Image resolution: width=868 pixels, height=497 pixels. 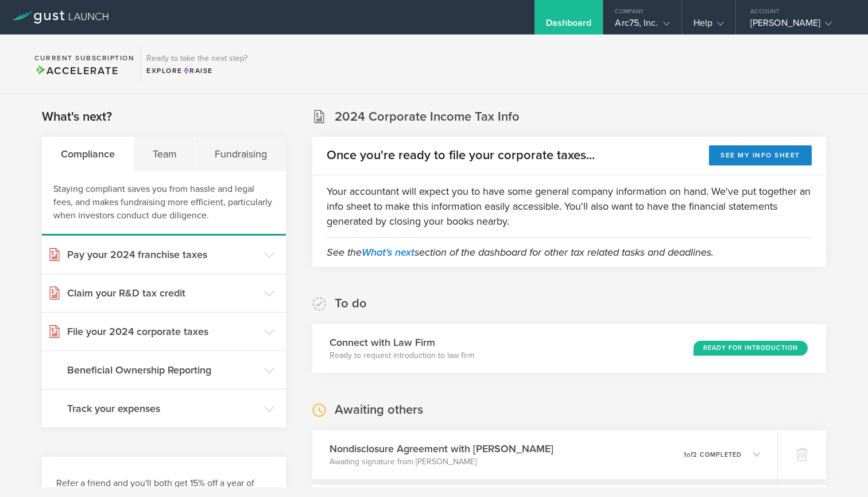 I want to click on h3: Ready to take the next step?, so click(x=197, y=59).